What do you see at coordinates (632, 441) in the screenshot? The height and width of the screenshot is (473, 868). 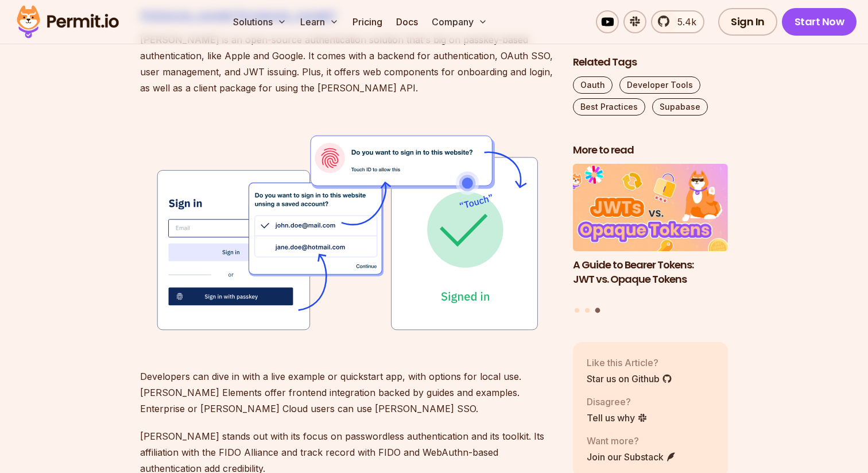 I see `p: Want more?` at bounding box center [632, 441].